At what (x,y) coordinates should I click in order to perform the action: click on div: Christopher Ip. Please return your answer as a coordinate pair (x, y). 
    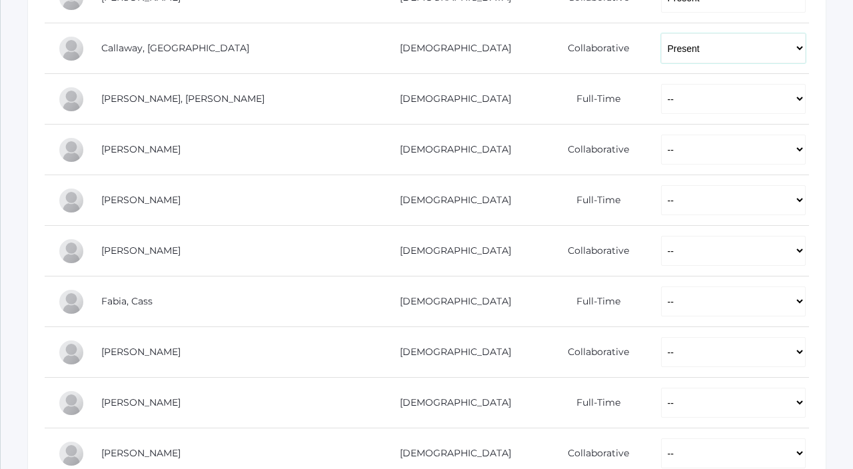
    Looking at the image, I should click on (71, 454).